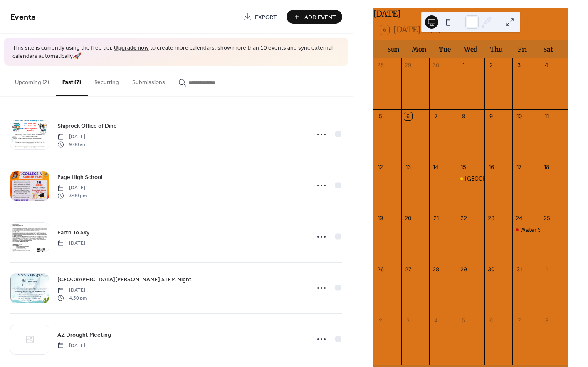  What do you see at coordinates (320, 17) in the screenshot?
I see `span: Add Event` at bounding box center [320, 17].